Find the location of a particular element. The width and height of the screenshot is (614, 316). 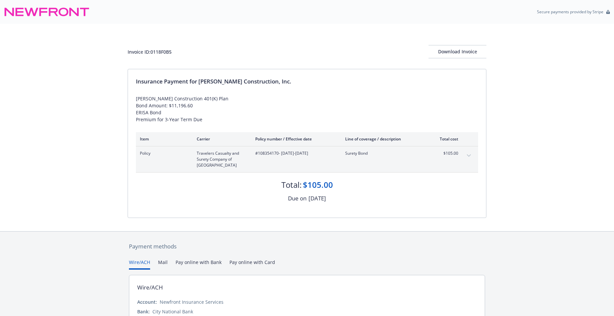

button: expand content is located at coordinates (469, 155).